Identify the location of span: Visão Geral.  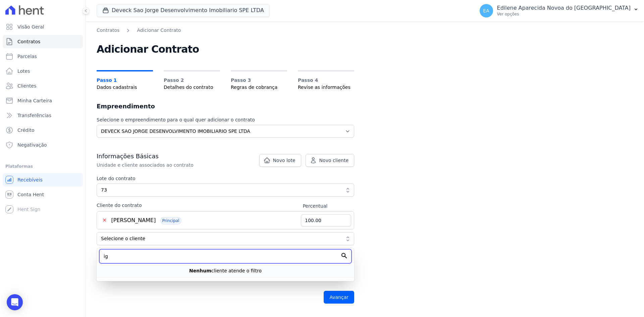
(31, 27).